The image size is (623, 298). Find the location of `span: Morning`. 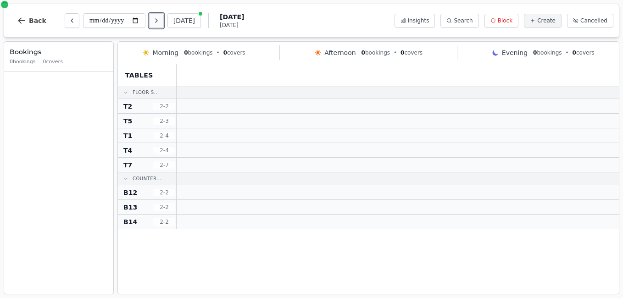

span: Morning is located at coordinates (165, 53).